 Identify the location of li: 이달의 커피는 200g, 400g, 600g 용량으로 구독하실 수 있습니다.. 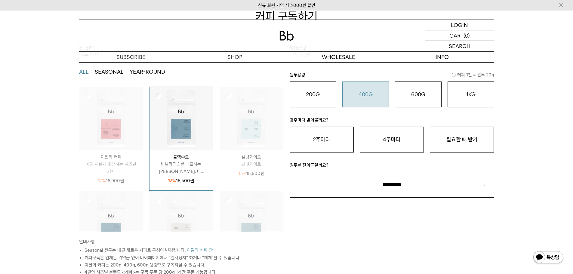
(184, 265).